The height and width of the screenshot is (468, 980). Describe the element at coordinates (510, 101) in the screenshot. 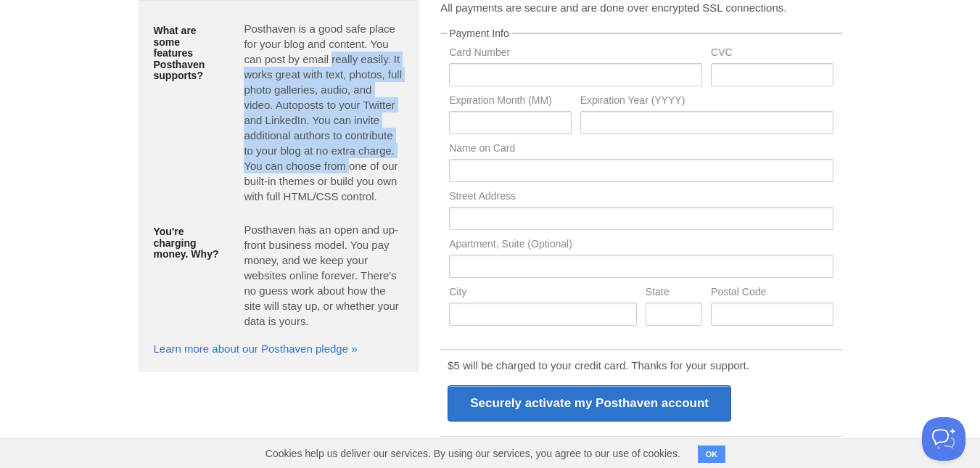

I see `label: Expiration Month (MM)` at that location.